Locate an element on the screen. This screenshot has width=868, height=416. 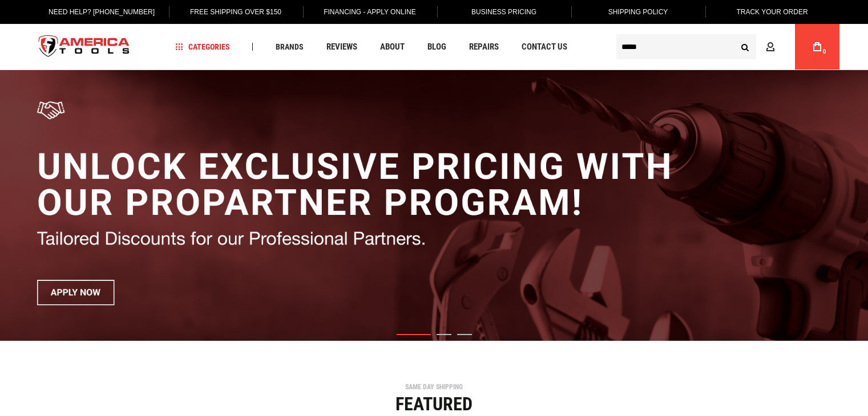
a: Contact Us is located at coordinates (544, 47).